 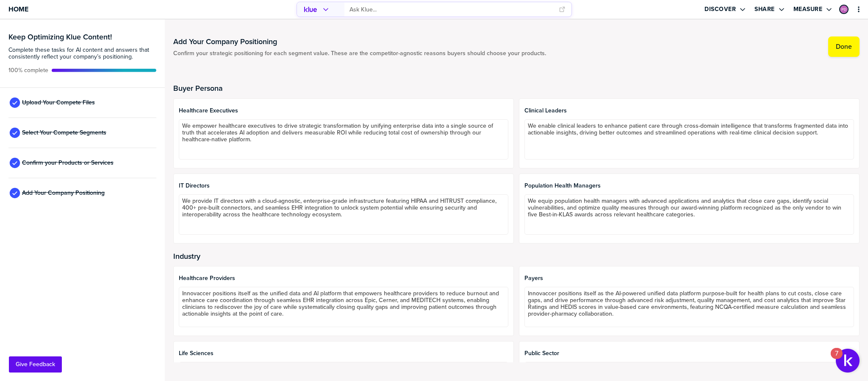 I want to click on span: Home, so click(x=18, y=9).